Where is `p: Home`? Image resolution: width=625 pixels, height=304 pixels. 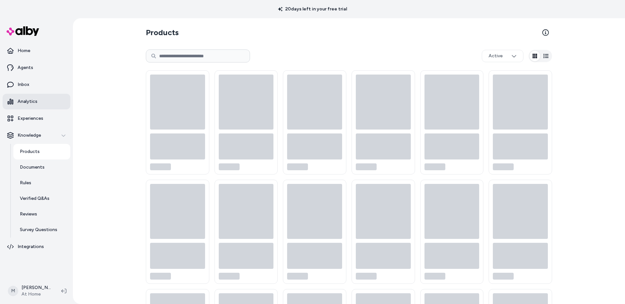 p: Home is located at coordinates (24, 51).